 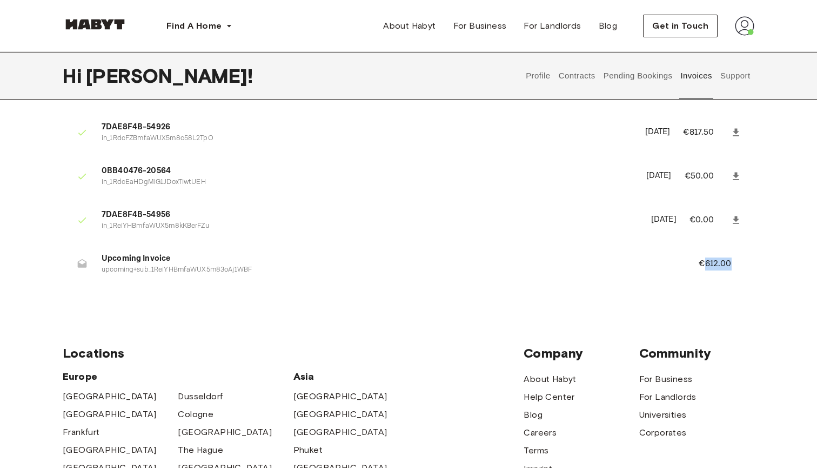 I want to click on p: €817.50, so click(x=706, y=132).